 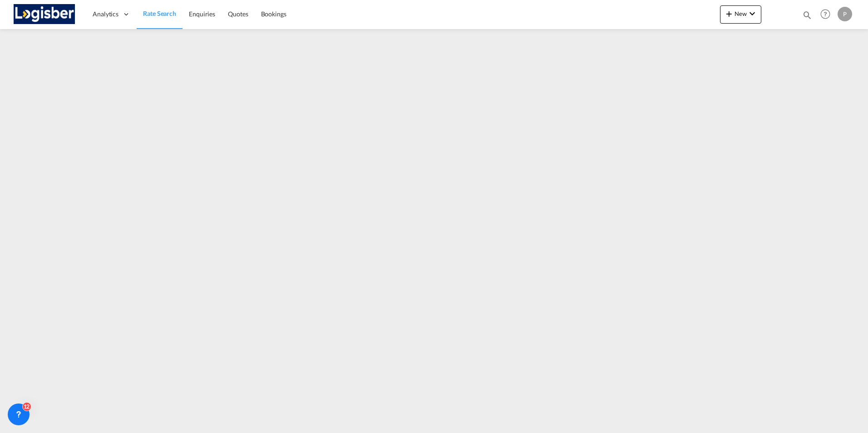 What do you see at coordinates (740, 14) in the screenshot?
I see `span: New` at bounding box center [740, 14].